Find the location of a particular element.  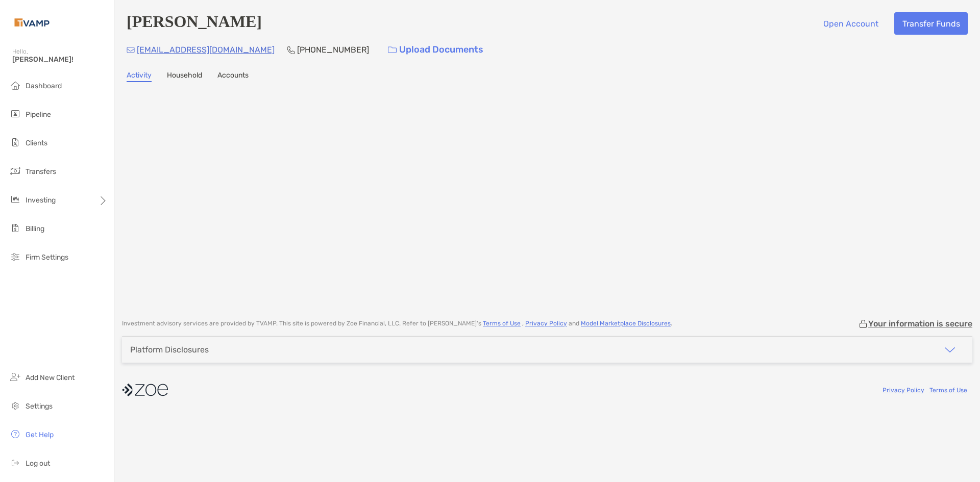

span: Add New Client is located at coordinates (50, 378).